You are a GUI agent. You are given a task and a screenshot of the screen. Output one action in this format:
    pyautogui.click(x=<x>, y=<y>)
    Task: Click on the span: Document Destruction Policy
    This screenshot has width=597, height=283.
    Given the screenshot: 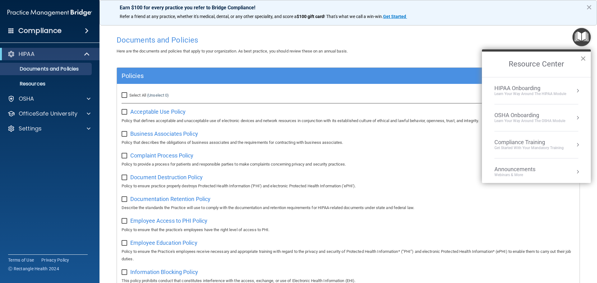 What is the action you would take?
    pyautogui.click(x=166, y=177)
    